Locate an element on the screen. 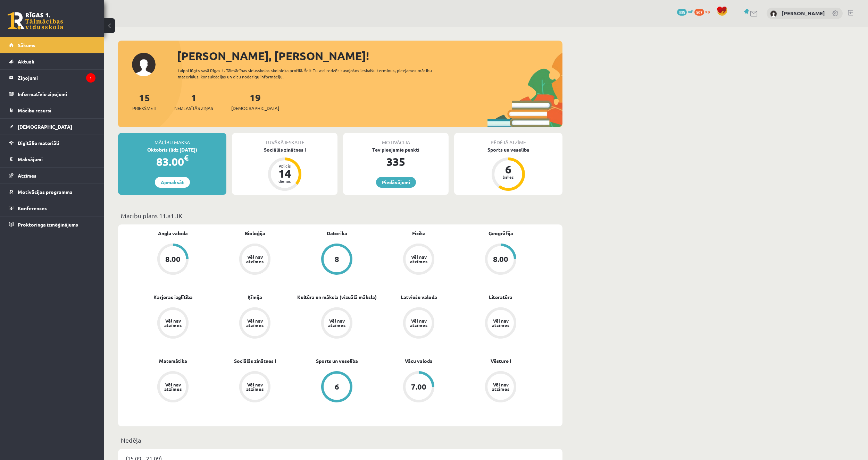  a: Bioloģija is located at coordinates (255, 233).